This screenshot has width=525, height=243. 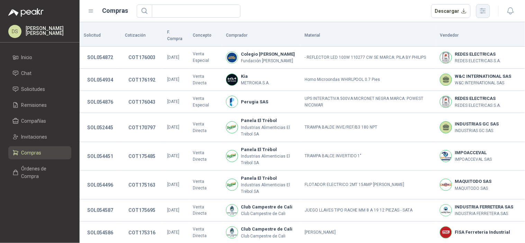 I want to click on span: Inicio, so click(x=27, y=57).